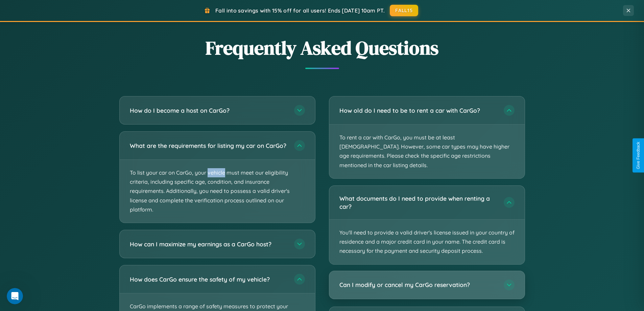  I want to click on h3: How old do I need to be to rent a car with CarGo?, so click(418, 110).